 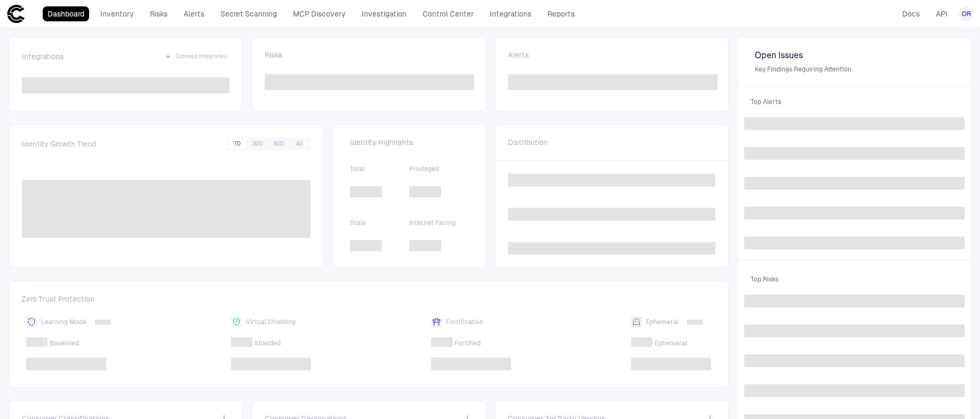 I want to click on a: Risks, so click(x=159, y=14).